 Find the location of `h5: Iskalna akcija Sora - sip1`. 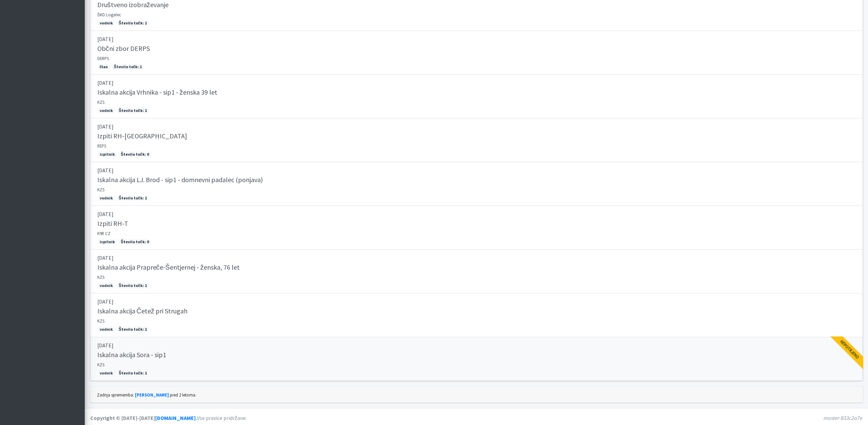

h5: Iskalna akcija Sora - sip1 is located at coordinates (132, 355).